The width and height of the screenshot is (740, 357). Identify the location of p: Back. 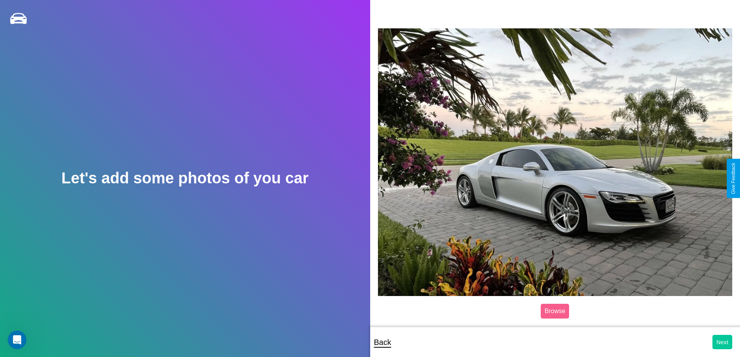
(383, 342).